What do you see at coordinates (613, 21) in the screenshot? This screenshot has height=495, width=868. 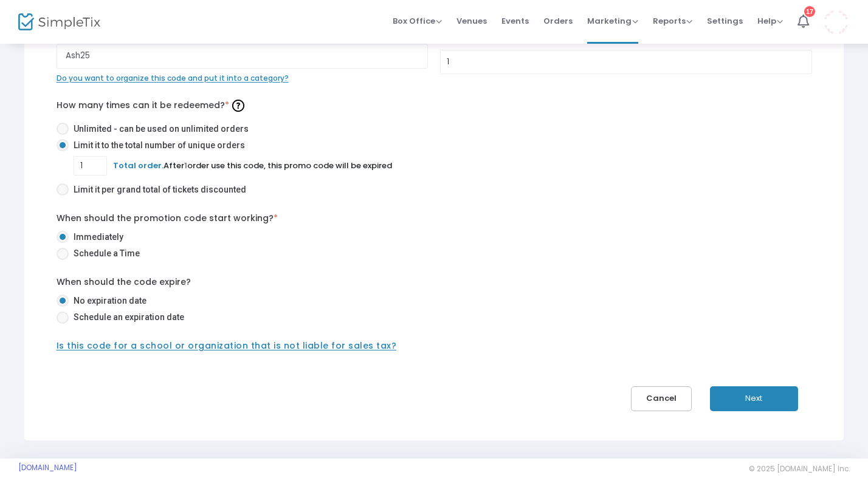 I see `span: Marketing` at bounding box center [613, 21].